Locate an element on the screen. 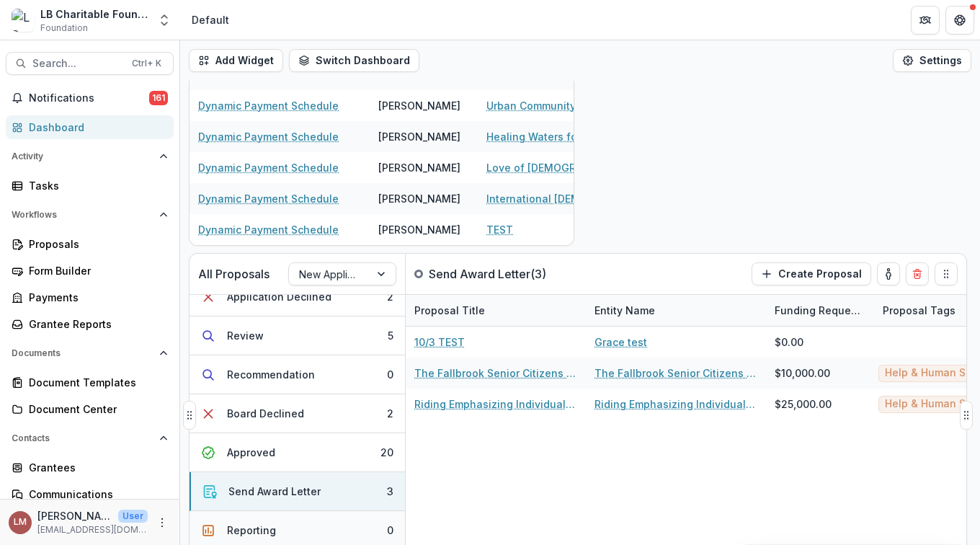 The image size is (980, 545). a: Healing Waters for Warriors Inc. - 2025 - Grant Funding Request Requirements and Questionnaires is located at coordinates (568, 136).